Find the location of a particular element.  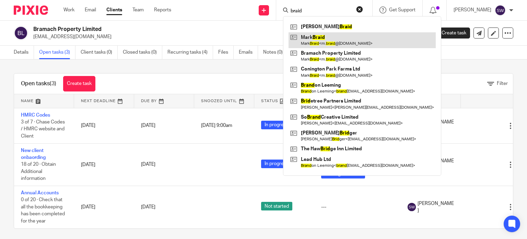

a: Details is located at coordinates (24, 52).